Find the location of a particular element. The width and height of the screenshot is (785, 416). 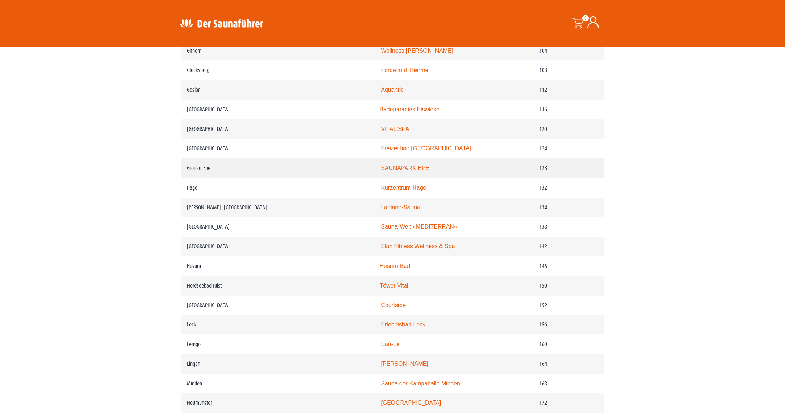

td: Minden is located at coordinates (278, 384).